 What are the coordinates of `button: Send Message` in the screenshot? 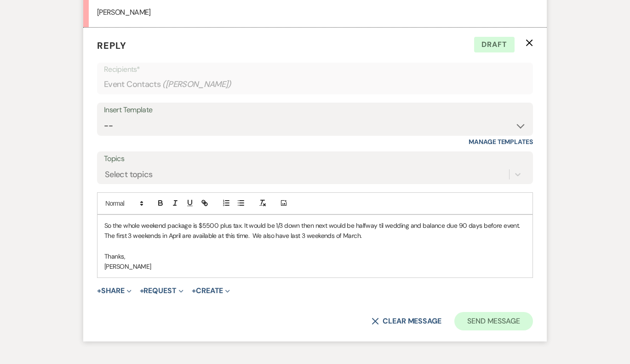 It's located at (493, 321).